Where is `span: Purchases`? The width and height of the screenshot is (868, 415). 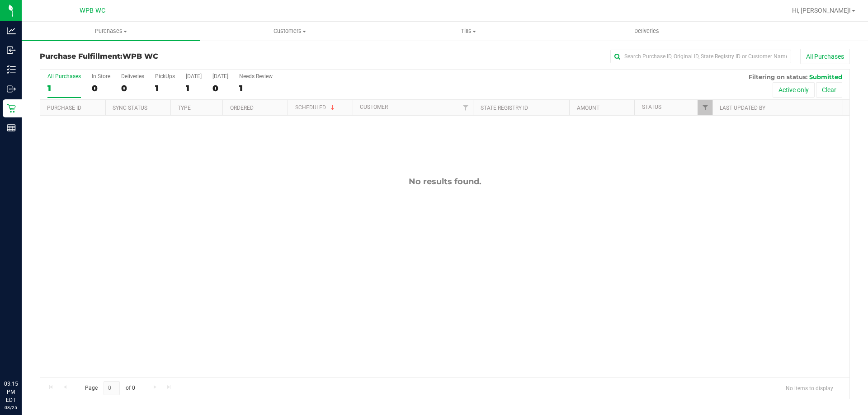 span: Purchases is located at coordinates (111, 31).